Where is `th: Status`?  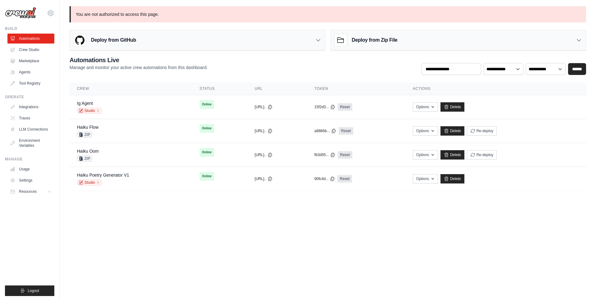
th: Status is located at coordinates (220, 88).